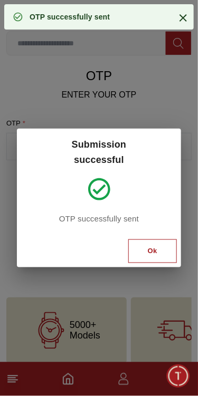 The image size is (198, 396). Describe the element at coordinates (152, 251) in the screenshot. I see `div: Ok` at that location.